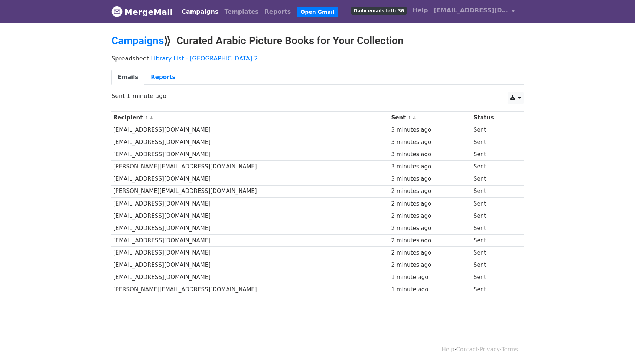 The height and width of the screenshot is (364, 635). I want to click on p: Spreadsheet:, so click(318, 58).